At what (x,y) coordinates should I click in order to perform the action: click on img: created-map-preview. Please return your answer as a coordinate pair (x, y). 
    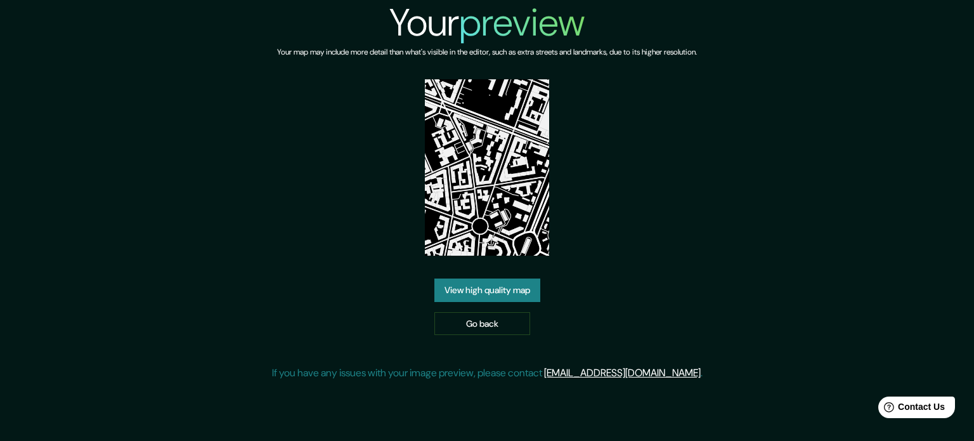
    Looking at the image, I should click on (487, 167).